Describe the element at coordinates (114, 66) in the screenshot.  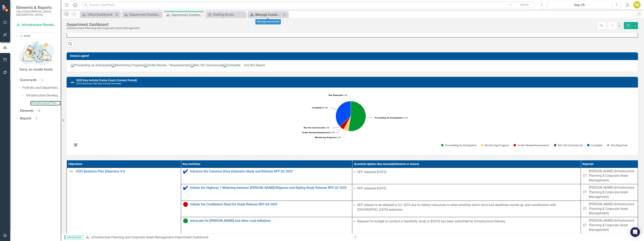
I see `img: Monitoring.png` at that location.